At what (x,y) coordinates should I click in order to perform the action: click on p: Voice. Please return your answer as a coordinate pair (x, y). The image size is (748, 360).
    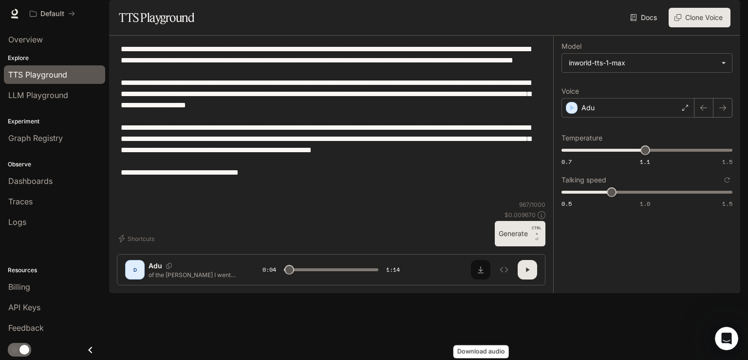
    Looking at the image, I should click on (570, 91).